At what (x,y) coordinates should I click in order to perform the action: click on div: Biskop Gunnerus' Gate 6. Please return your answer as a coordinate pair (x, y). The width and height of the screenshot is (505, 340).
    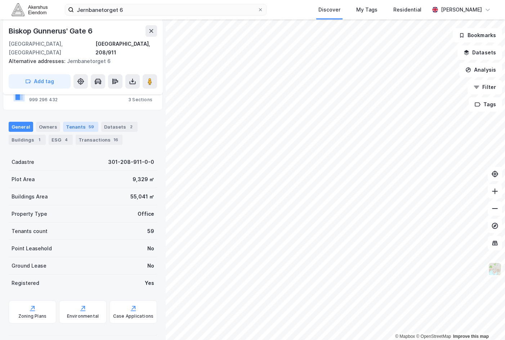
    Looking at the image, I should click on (51, 31).